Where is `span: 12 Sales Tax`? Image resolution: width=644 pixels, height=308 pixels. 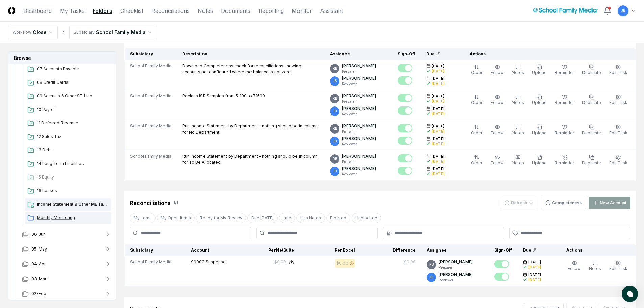 span: 12 Sales Tax is located at coordinates (72, 137).